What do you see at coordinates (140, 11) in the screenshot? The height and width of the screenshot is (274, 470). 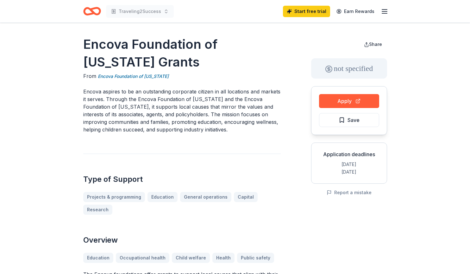 I see `span: Traveling2Success` at bounding box center [140, 11].